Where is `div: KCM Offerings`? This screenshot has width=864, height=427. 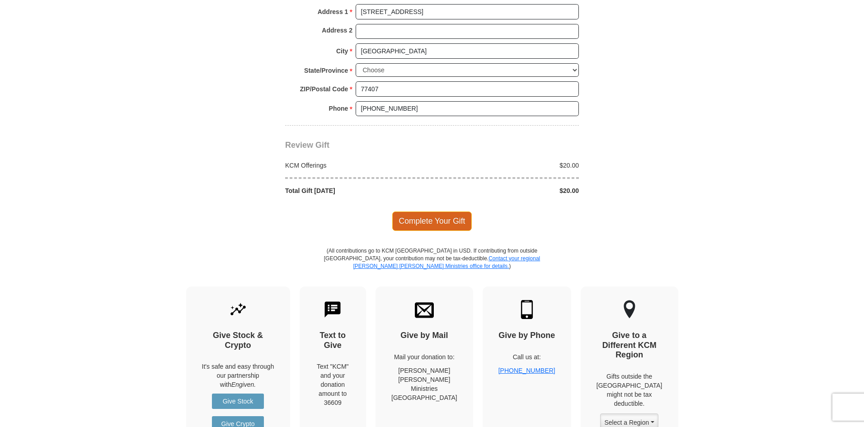 div: KCM Offerings is located at coordinates (356, 165).